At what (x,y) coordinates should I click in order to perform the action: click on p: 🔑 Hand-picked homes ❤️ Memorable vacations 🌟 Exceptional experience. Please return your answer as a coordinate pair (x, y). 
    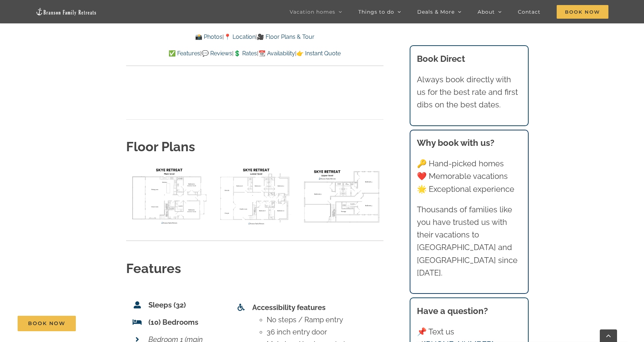
    Looking at the image, I should click on (469, 176).